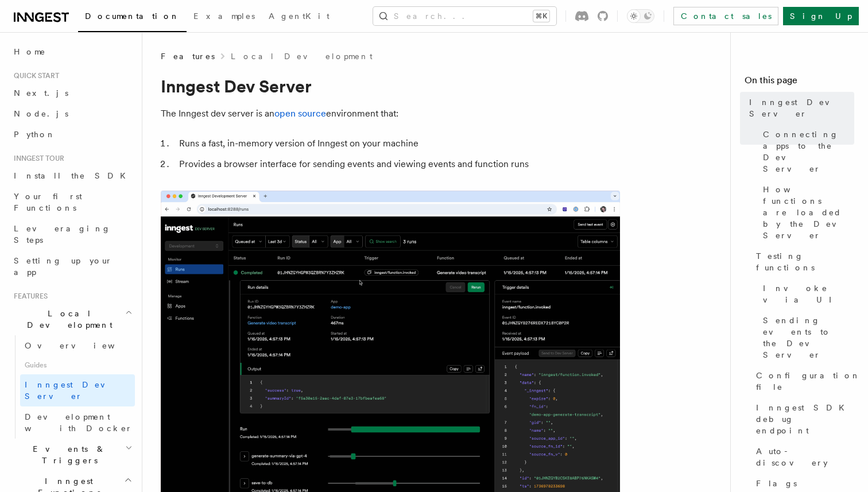 Image resolution: width=868 pixels, height=492 pixels. Describe the element at coordinates (72, 202) in the screenshot. I see `a: Your first Functions` at that location.